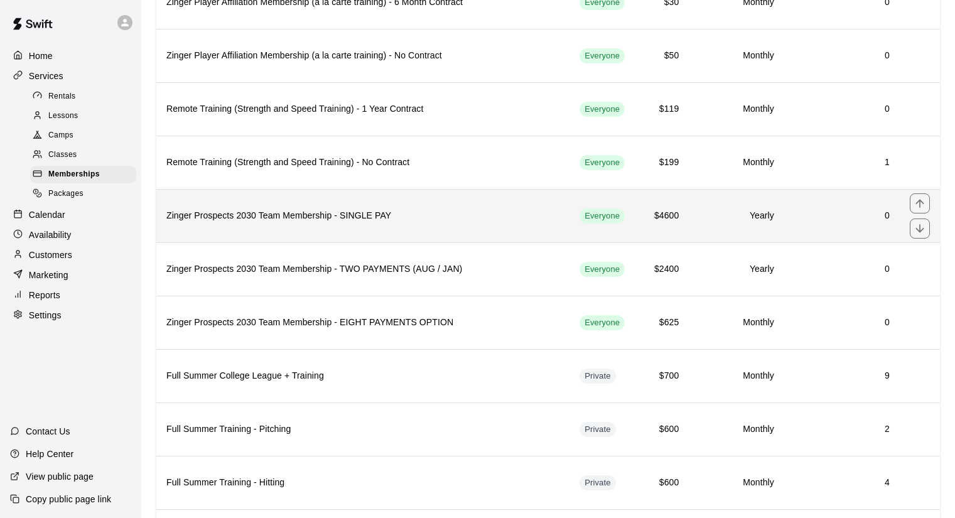  I want to click on p: Reports, so click(45, 295).